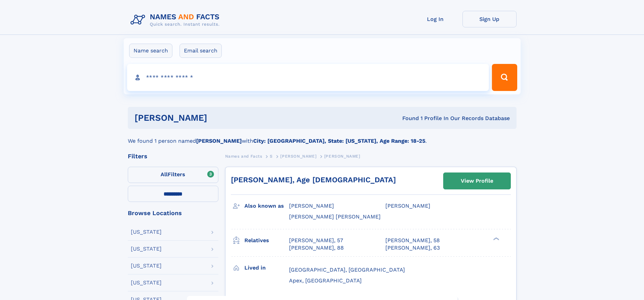 The image size is (644, 300). I want to click on div: View Profile, so click(477, 181).